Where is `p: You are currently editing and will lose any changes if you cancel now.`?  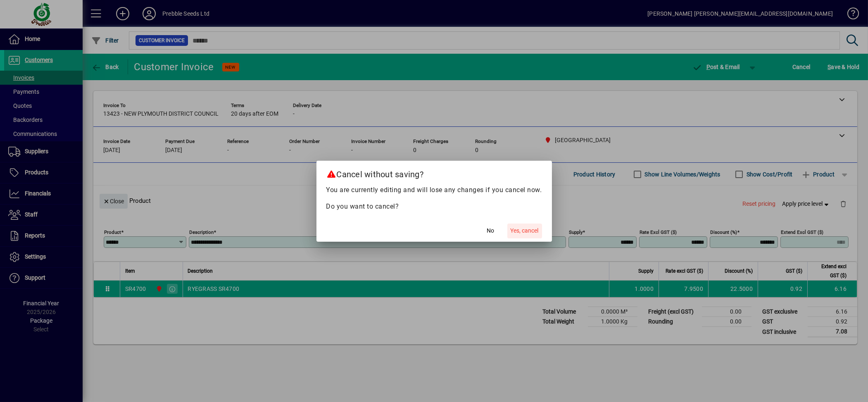 p: You are currently editing and will lose any changes if you cancel now. is located at coordinates (434, 190).